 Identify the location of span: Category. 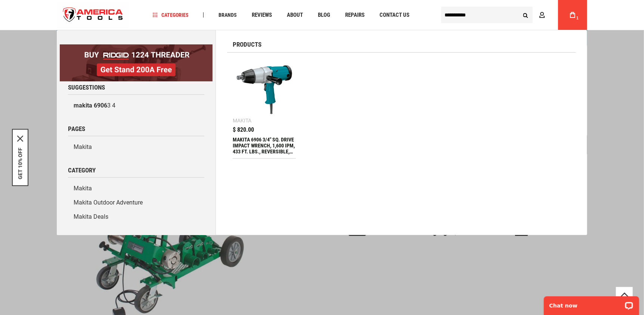
(82, 170).